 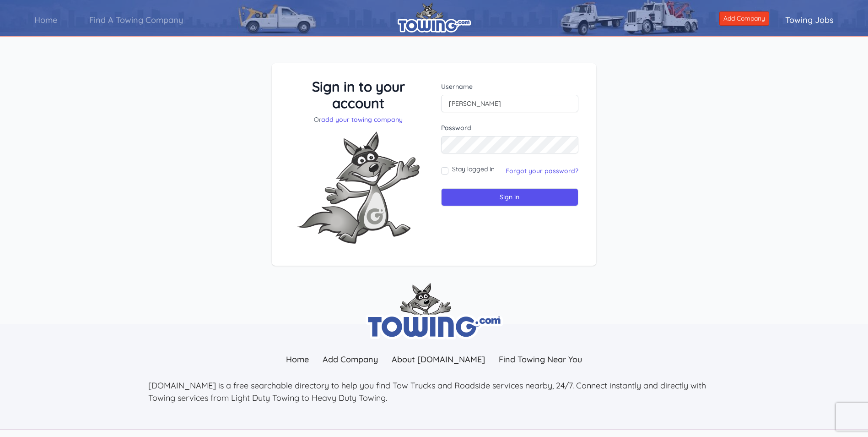 What do you see at coordinates (362, 120) in the screenshot?
I see `a: add your towing company` at bounding box center [362, 120].